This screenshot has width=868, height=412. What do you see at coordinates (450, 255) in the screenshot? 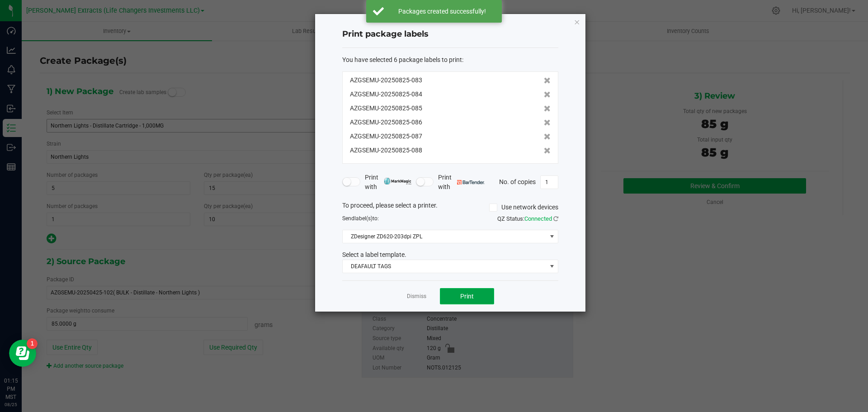
I see `div: Select a label template.` at bounding box center [450, 255].